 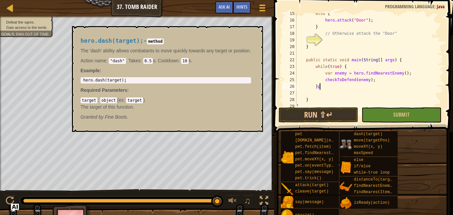 I want to click on span: Action, so click(x=87, y=61).